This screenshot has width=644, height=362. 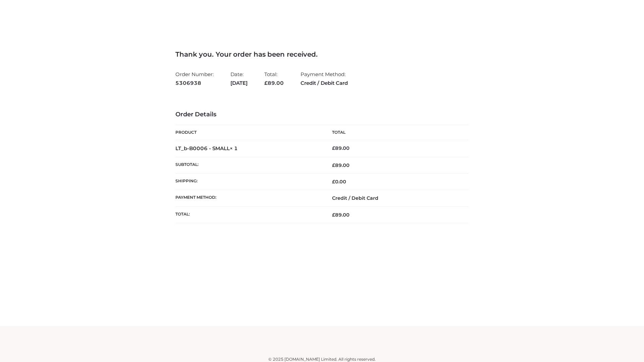 I want to click on strong: 5306938, so click(x=195, y=83).